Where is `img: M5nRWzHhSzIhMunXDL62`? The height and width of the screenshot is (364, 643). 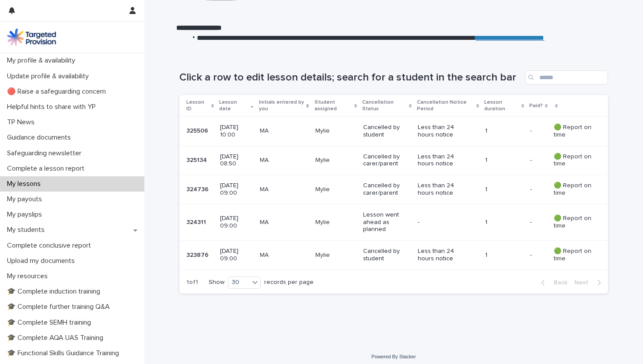
img: M5nRWzHhSzIhMunXDL62 is located at coordinates (31, 37).